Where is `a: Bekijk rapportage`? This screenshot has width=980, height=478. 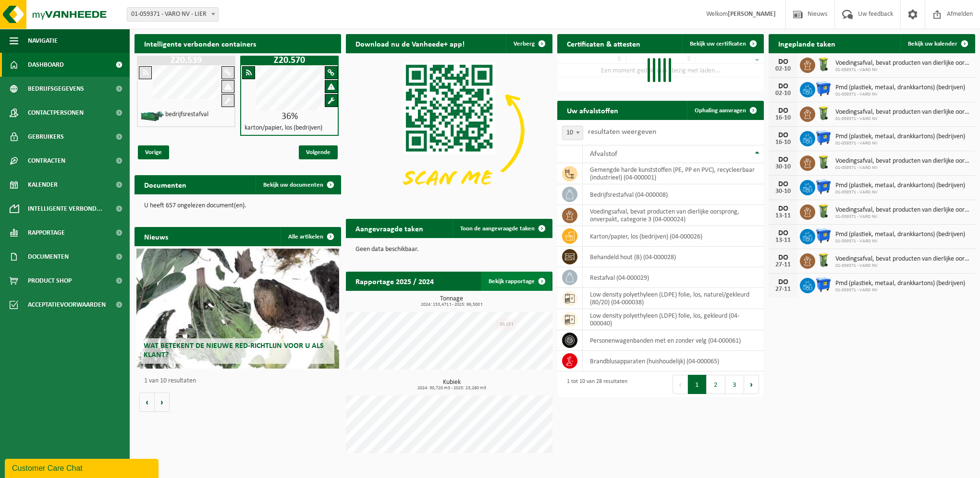
a: Bekijk rapportage is located at coordinates (516, 282).